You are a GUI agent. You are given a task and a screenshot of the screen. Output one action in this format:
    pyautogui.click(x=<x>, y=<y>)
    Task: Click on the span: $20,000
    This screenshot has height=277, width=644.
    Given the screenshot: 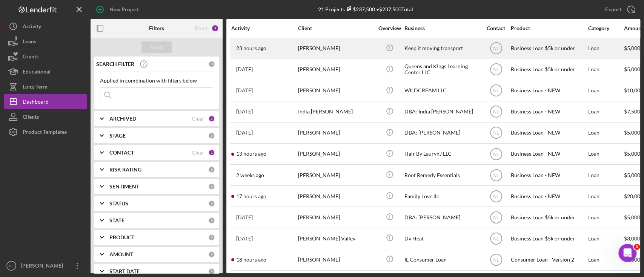 What is the action you would take?
    pyautogui.click(x=634, y=196)
    